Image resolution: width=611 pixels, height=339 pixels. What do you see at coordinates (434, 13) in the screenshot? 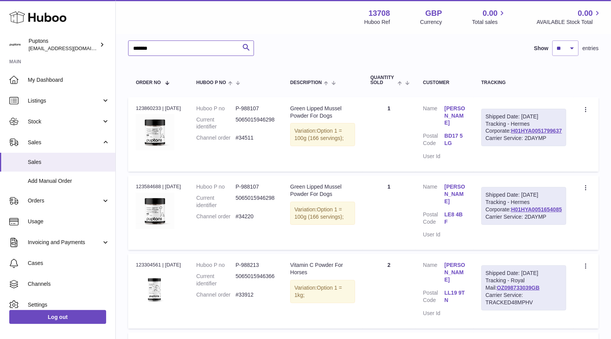
I see `strong: GBP` at bounding box center [434, 13].